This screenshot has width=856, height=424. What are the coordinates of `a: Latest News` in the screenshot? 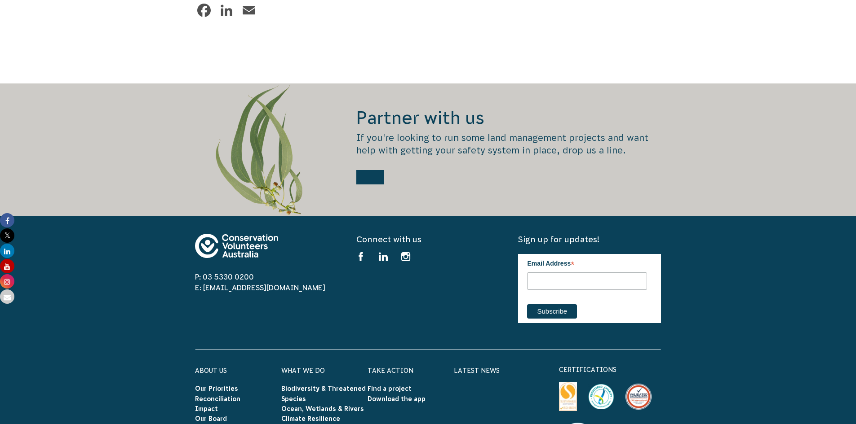 It's located at (477, 371).